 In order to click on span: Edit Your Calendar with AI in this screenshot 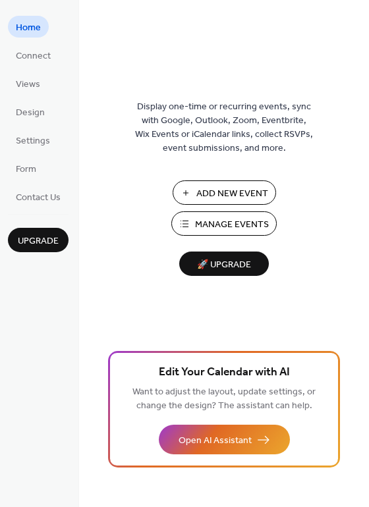, I will do `click(224, 373)`.